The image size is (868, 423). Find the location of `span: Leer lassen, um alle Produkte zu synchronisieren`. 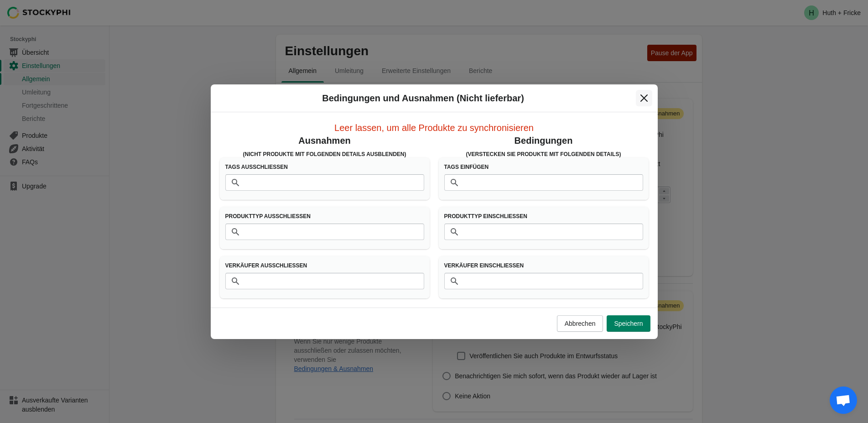

span: Leer lassen, um alle Produkte zu synchronisieren is located at coordinates (434, 128).